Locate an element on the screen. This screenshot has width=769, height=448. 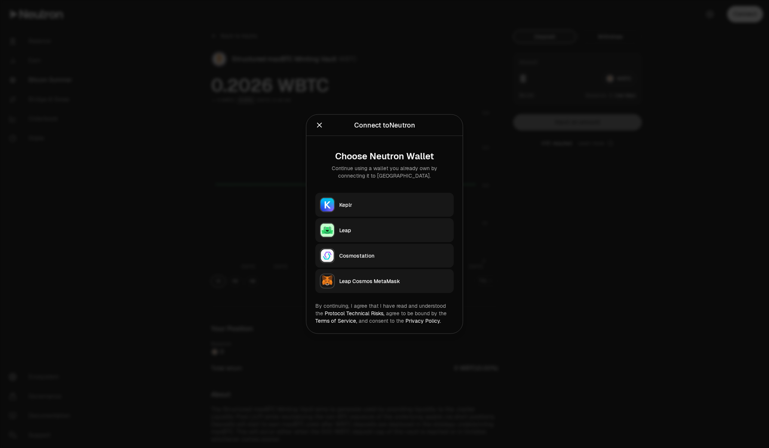
div: Connect to Neutron is located at coordinates (385, 125).